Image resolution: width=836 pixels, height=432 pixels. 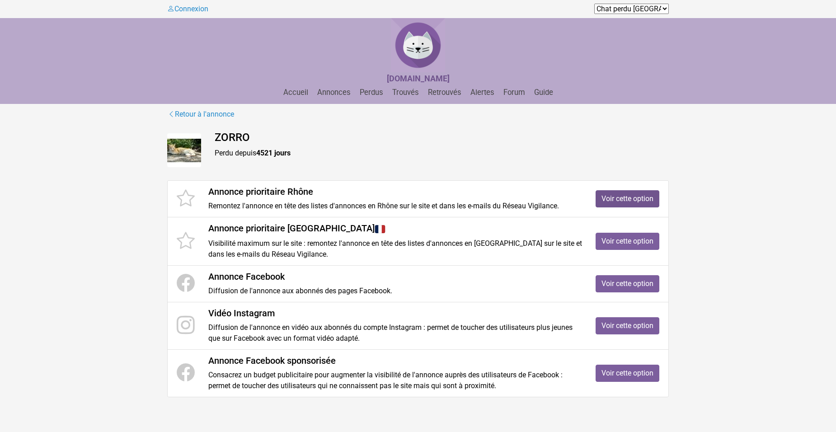 I want to click on strong: 4521 jours, so click(x=273, y=153).